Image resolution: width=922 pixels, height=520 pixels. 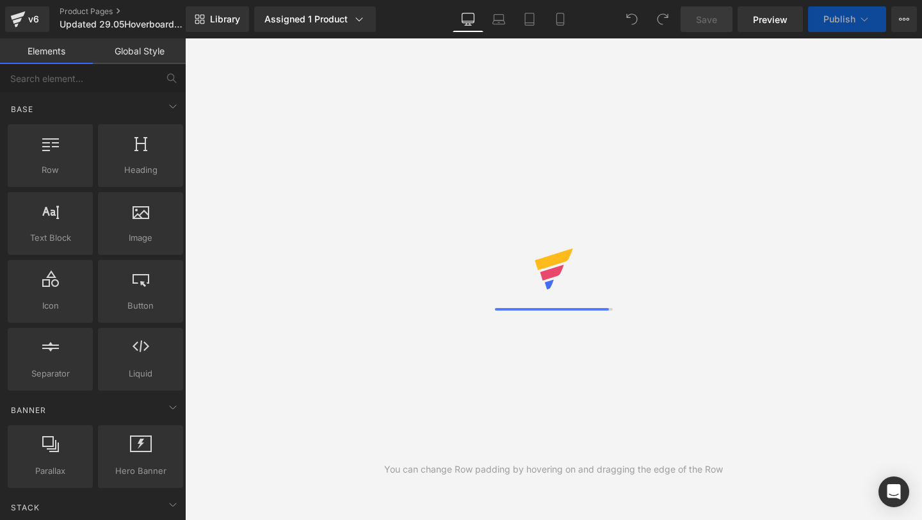 I want to click on button: Redo, so click(x=663, y=19).